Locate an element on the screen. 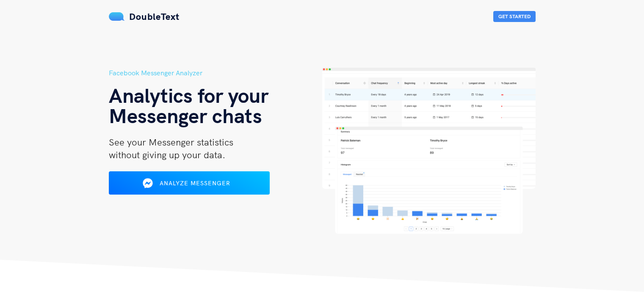  button: Get Started is located at coordinates (514, 17).